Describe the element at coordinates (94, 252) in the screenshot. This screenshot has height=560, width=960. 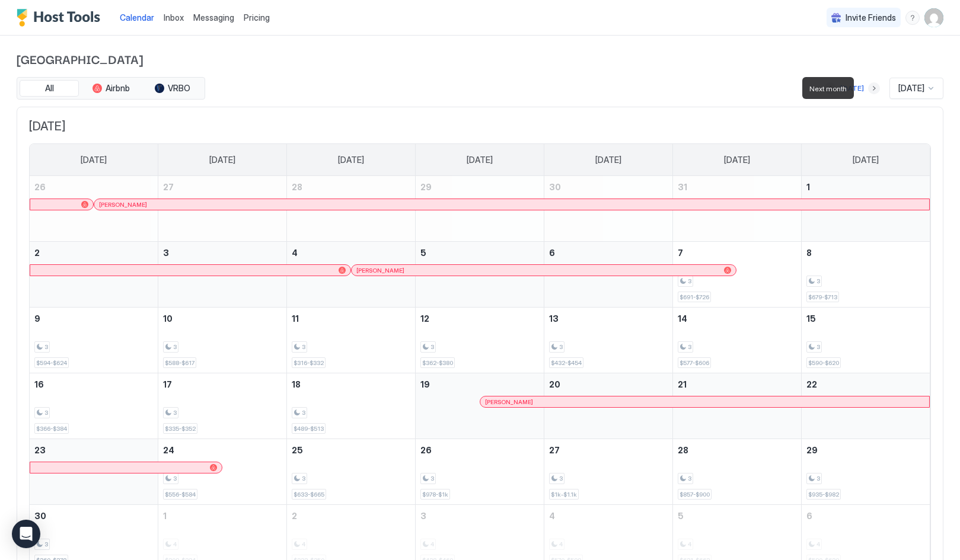
I see `a: November 2, 2025` at that location.